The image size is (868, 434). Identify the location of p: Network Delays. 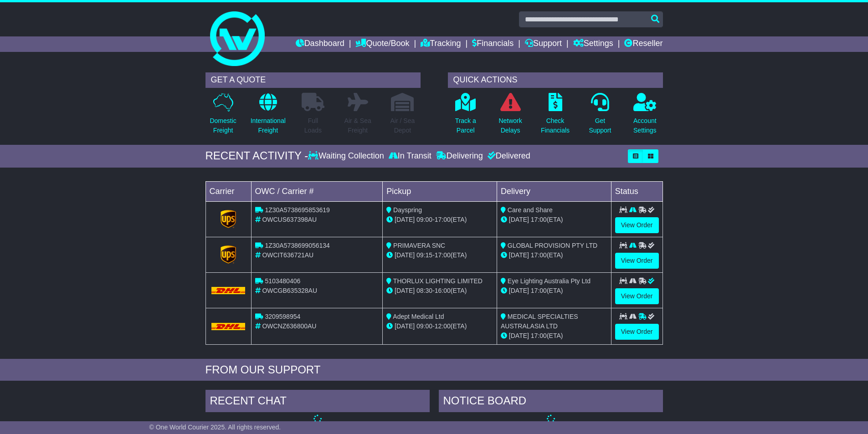
(510, 126).